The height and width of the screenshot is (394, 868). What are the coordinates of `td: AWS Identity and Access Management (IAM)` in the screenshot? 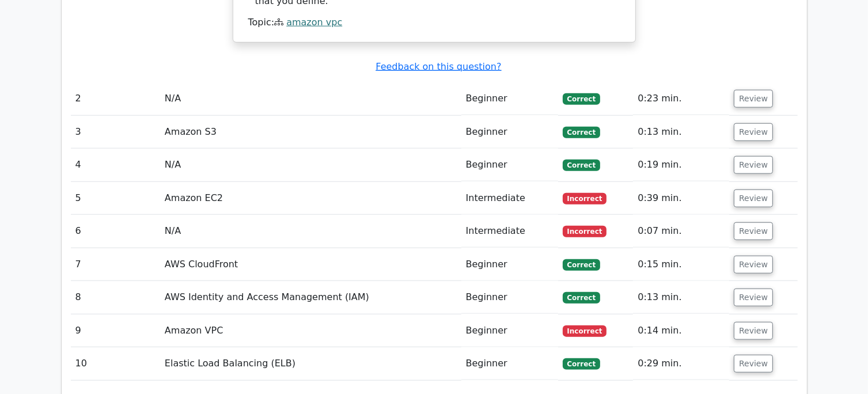 It's located at (311, 297).